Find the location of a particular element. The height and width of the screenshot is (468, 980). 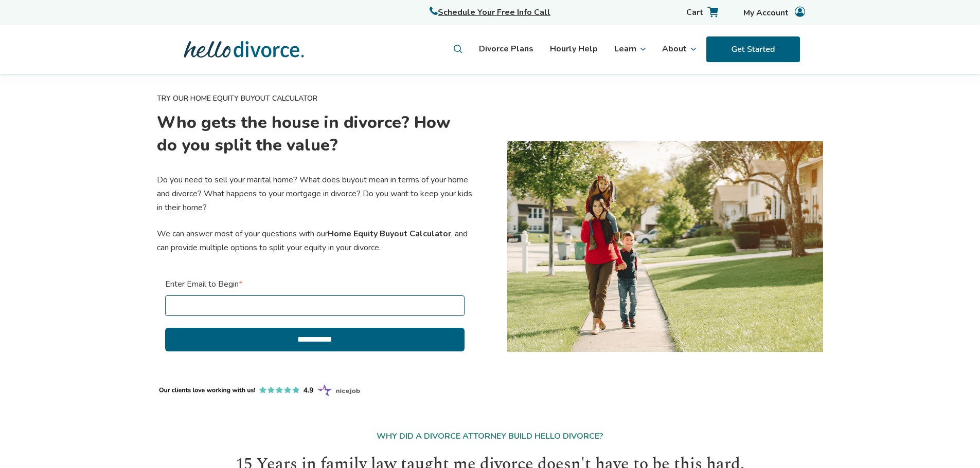

span: Home Equity Buyout Calculator is located at coordinates (389, 234).